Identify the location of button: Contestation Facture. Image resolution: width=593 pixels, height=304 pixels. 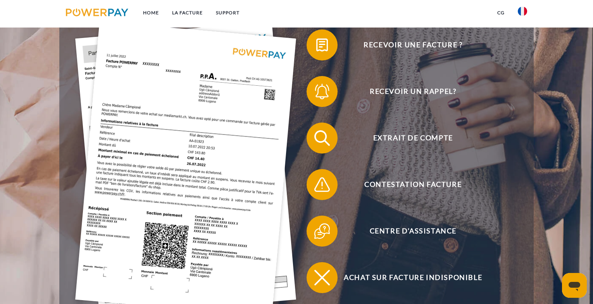
(407, 184).